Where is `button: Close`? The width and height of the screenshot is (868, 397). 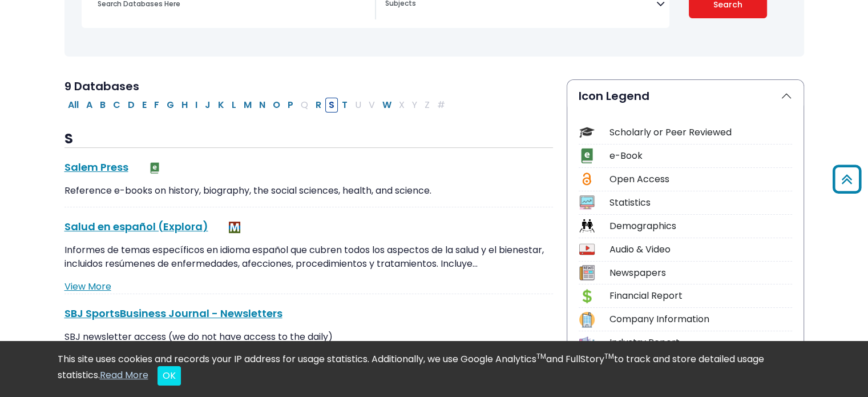 button: Close is located at coordinates (169, 376).